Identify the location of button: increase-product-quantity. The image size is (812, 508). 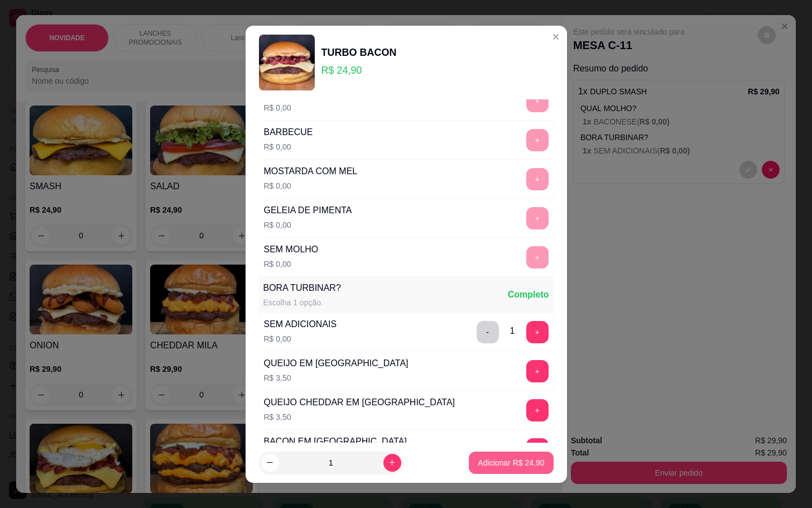
(392, 463).